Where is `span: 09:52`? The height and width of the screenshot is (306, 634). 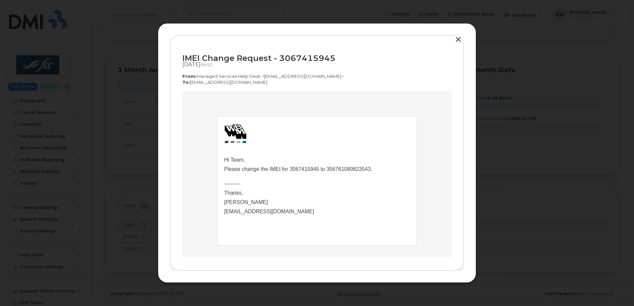
span: 09:52 is located at coordinates (206, 65).